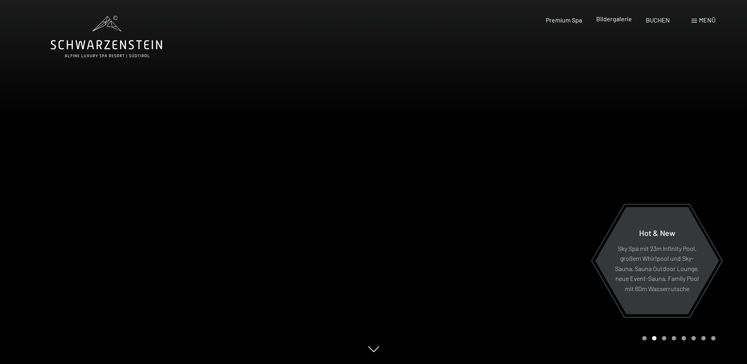 The image size is (747, 364). I want to click on div: Carousel Page 8, so click(713, 338).